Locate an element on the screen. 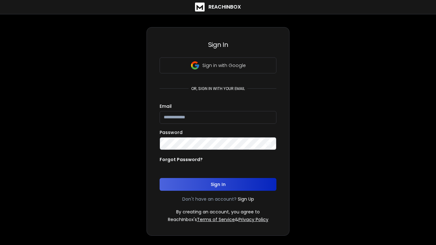  a: Terms of Service is located at coordinates (216, 220).